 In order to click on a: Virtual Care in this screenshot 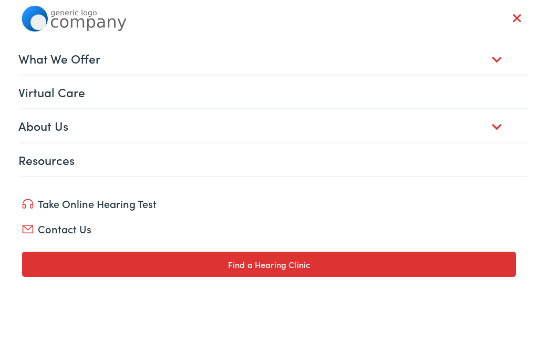, I will do `click(273, 92)`.